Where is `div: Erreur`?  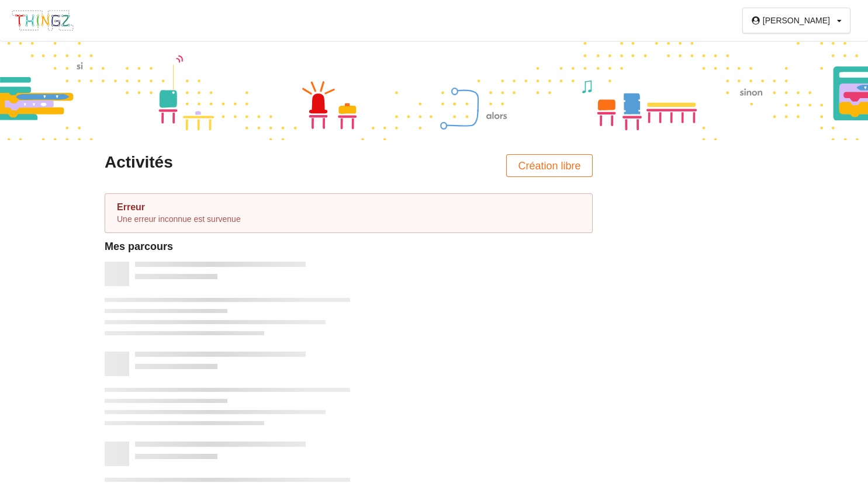 div: Erreur is located at coordinates (349, 207).